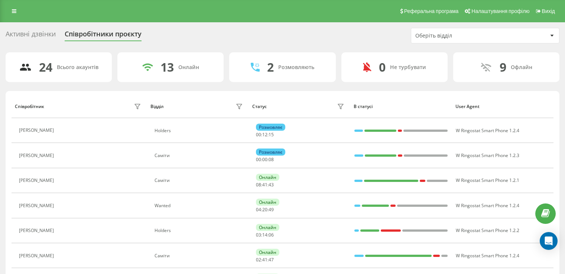 The width and height of the screenshot is (565, 274). I want to click on div: Активні дзвінки, so click(30, 36).